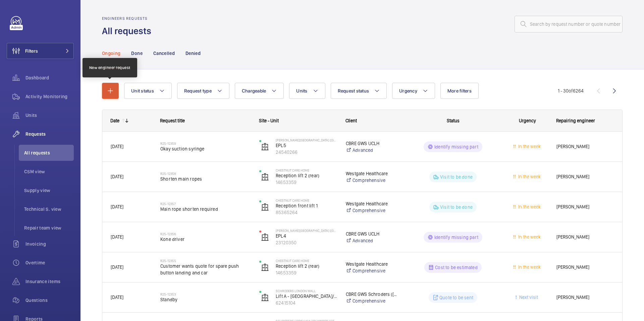 The image size is (644, 321). I want to click on div: New engineer request, so click(109, 67).